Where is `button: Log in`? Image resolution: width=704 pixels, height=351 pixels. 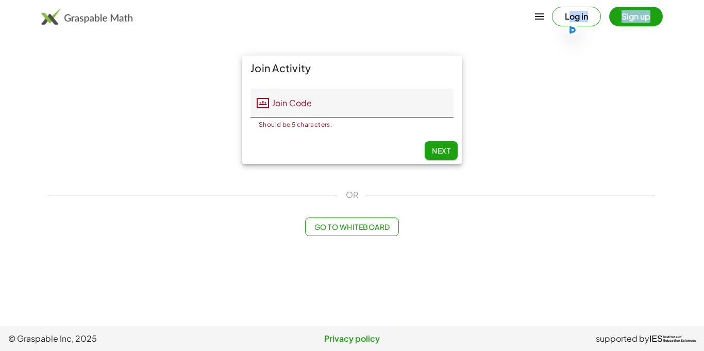
button: Log in is located at coordinates (576, 16).